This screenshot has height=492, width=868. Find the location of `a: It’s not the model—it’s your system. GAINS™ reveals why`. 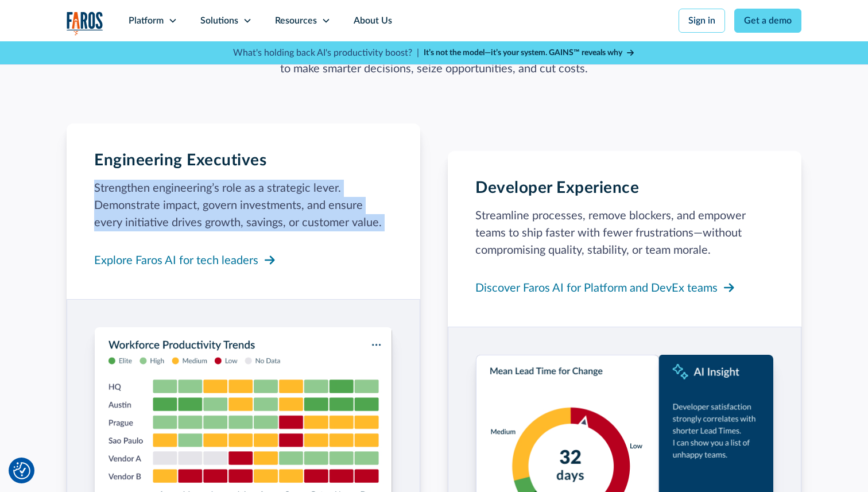

a: It’s not the model—it’s your system. GAINS™ reveals why is located at coordinates (529, 53).